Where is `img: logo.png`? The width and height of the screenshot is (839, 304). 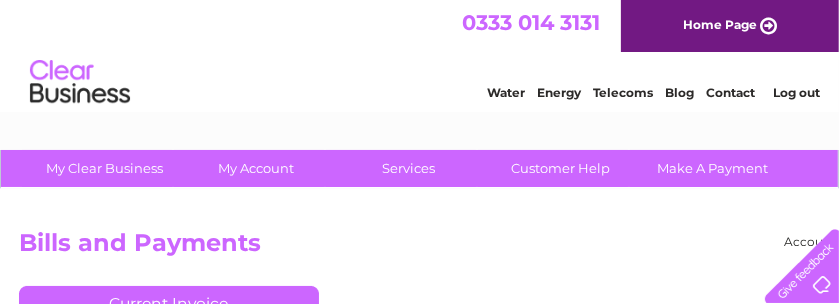 img: logo.png is located at coordinates (80, 82).